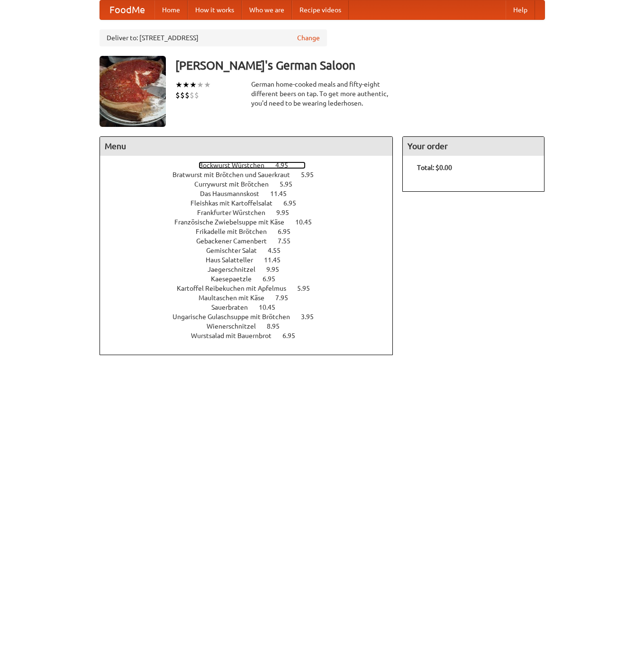 Image resolution: width=644 pixels, height=670 pixels. What do you see at coordinates (251, 232) in the screenshot?
I see `a: Frikadelle mit Brötchen 6.95` at bounding box center [251, 232].